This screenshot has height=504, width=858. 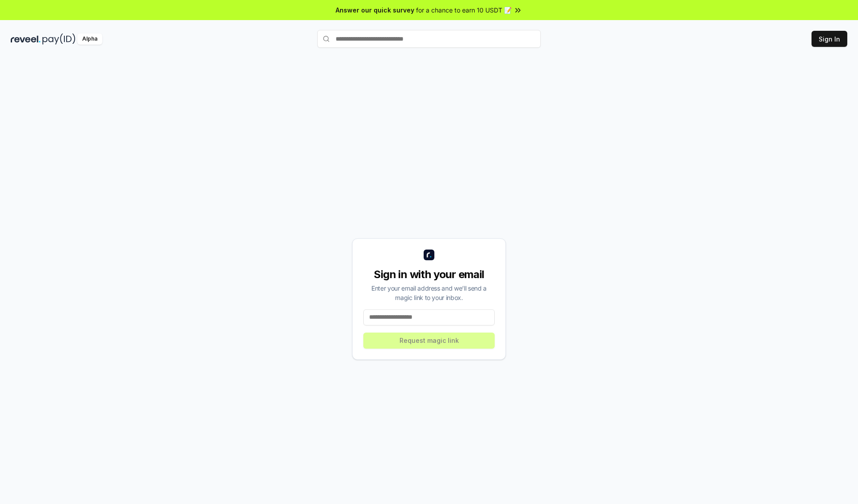 I want to click on div: Enter your email address and we’ll send a magic link to your inbox., so click(x=429, y=293).